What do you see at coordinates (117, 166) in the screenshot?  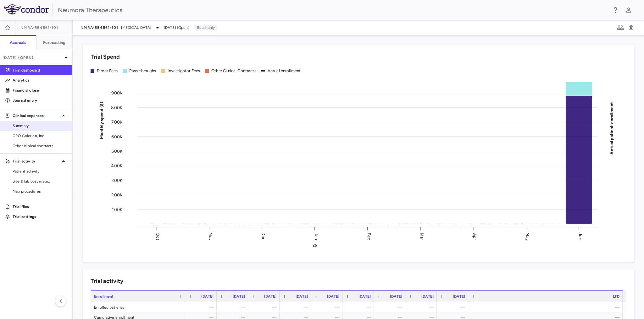 I see `tspan: 400K` at bounding box center [117, 166].